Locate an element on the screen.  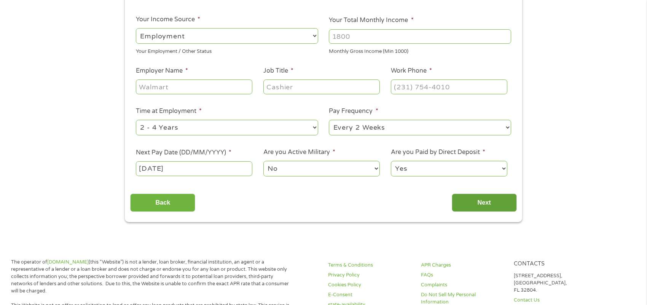
a: Cookies Policy is located at coordinates (369, 285).